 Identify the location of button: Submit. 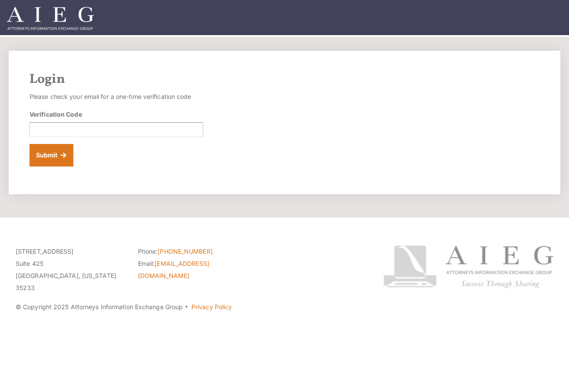
(51, 155).